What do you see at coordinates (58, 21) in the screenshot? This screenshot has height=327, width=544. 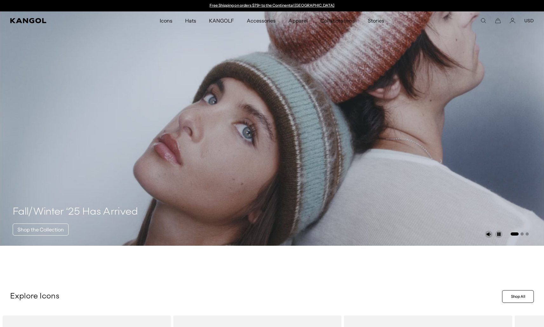 I see `a: Kangol` at bounding box center [58, 21].